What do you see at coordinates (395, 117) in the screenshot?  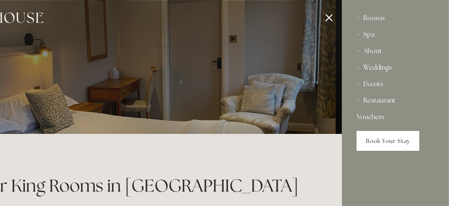 I see `a: Vouchers` at bounding box center [395, 117].